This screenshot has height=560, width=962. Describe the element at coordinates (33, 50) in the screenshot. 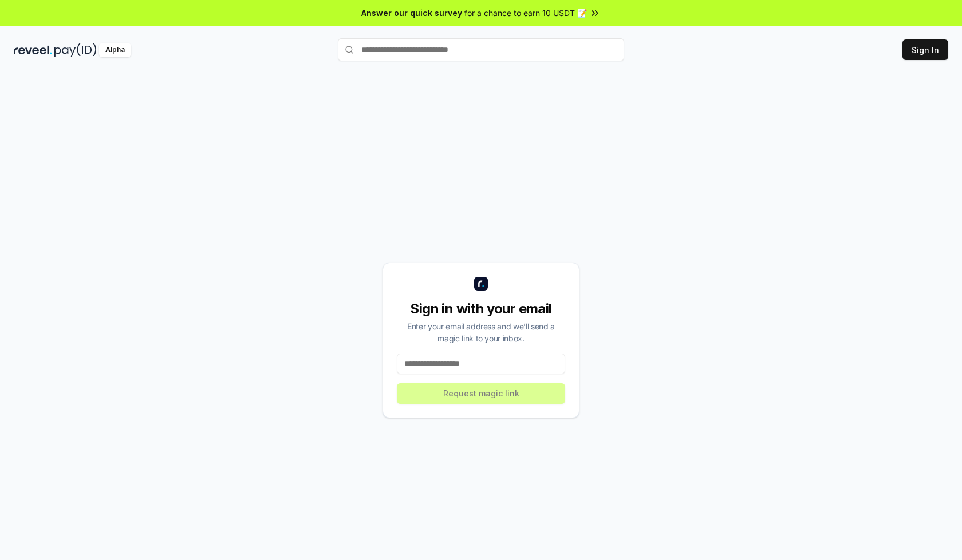

I see `img: reveel_dark` at that location.